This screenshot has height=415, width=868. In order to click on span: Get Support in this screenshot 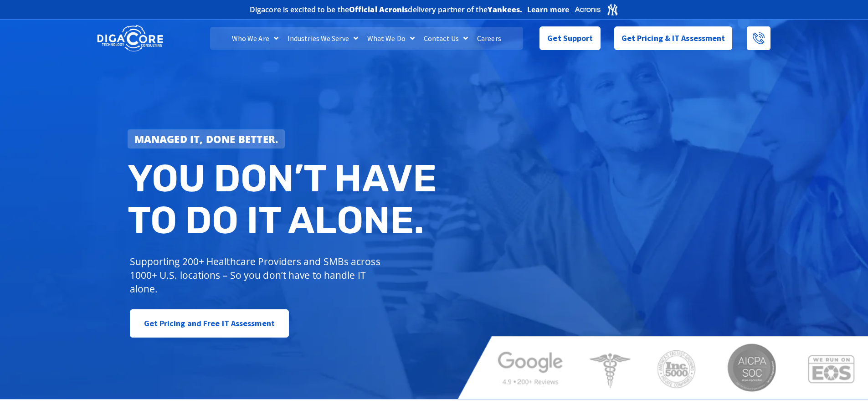, I will do `click(570, 39)`.